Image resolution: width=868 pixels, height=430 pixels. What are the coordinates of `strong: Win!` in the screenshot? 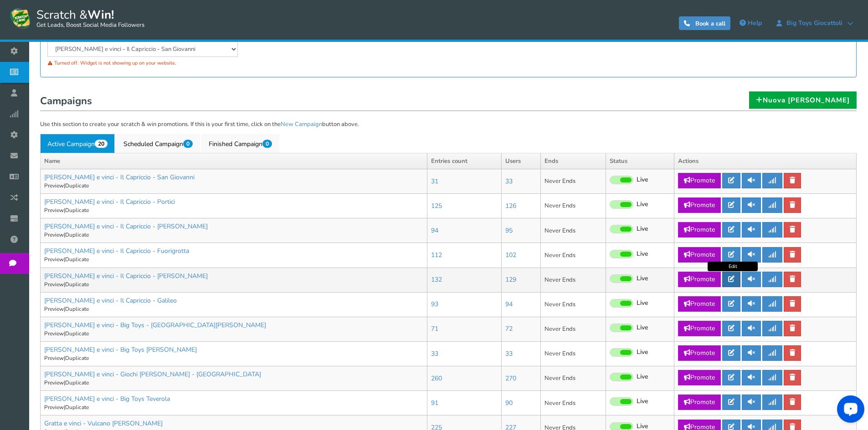 It's located at (101, 15).